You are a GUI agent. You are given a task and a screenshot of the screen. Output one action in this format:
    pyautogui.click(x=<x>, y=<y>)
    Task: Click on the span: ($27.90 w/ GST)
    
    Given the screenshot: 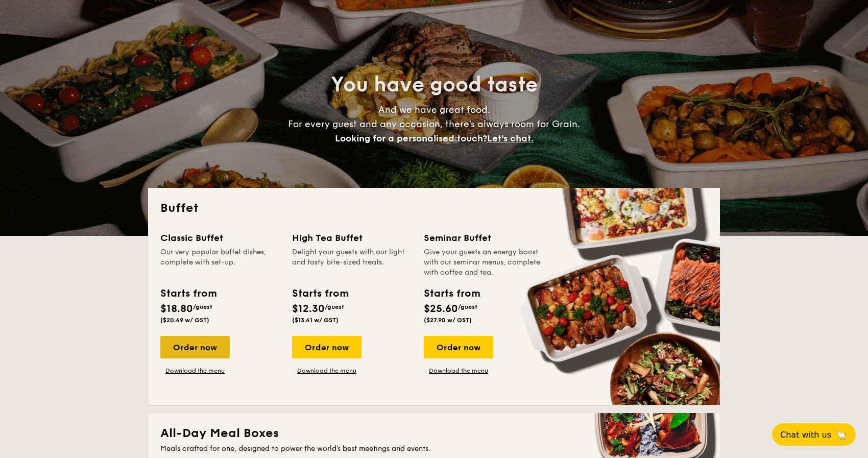 What is the action you would take?
    pyautogui.click(x=448, y=320)
    